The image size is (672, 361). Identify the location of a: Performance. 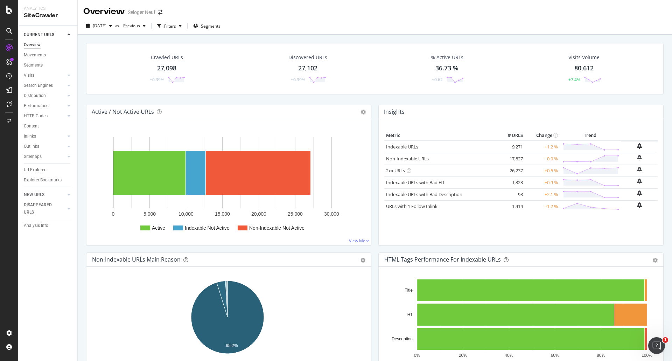
(44, 106).